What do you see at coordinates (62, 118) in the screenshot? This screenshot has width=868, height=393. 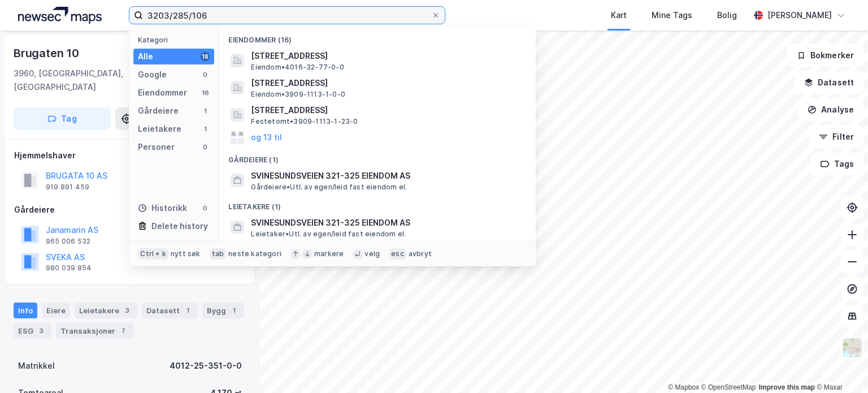 I see `button: Tag` at bounding box center [62, 118].